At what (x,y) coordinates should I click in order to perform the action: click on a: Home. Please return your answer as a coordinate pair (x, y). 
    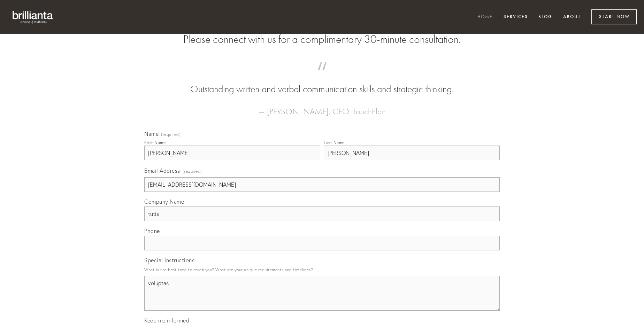
    Looking at the image, I should click on (485, 17).